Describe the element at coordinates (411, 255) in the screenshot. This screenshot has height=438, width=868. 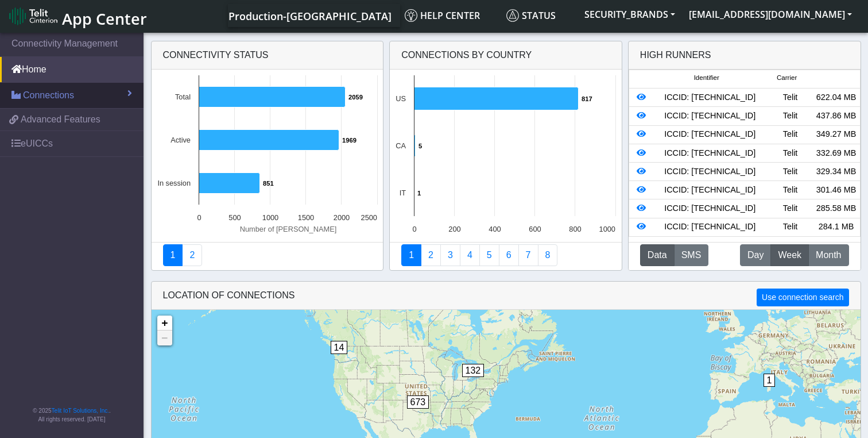
I see `a: Connections By Country` at that location.